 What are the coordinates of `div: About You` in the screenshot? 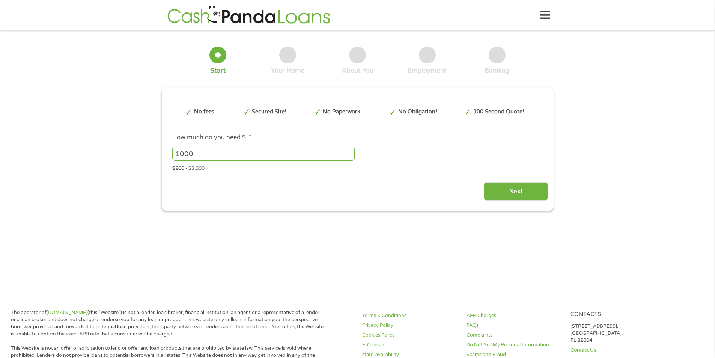 It's located at (357, 71).